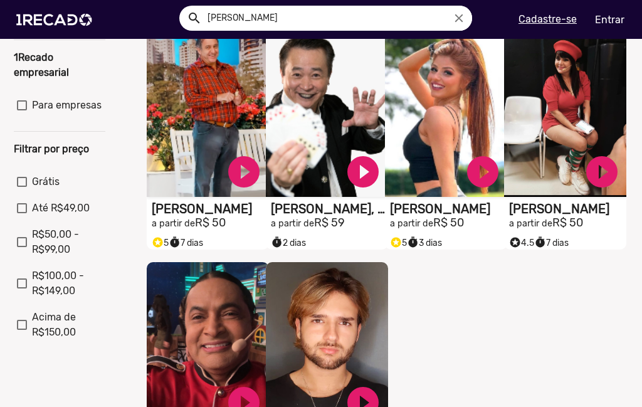 The image size is (642, 407). I want to click on span: 3 dias, so click(425, 243).